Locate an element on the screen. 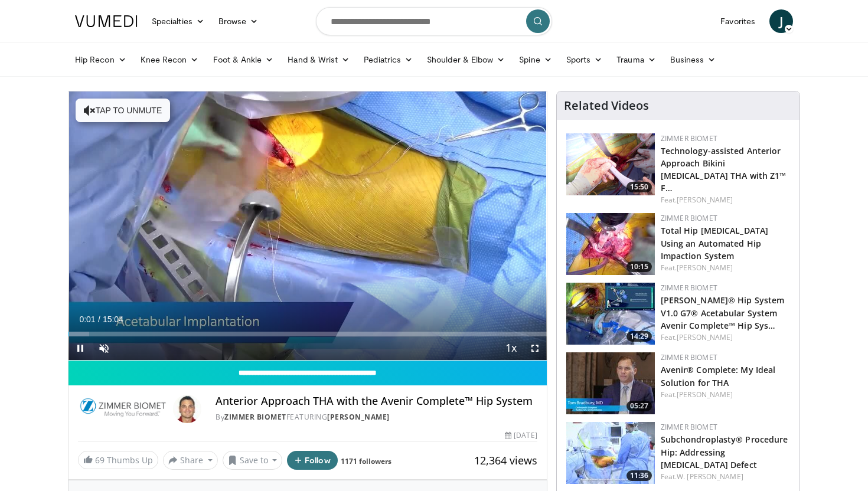 This screenshot has width=868, height=491. img: 34658faa-42cf-45f9-ba82-e22c653dfc78.150x105_q85_crop-smart_upscale.jpg is located at coordinates (610, 383).